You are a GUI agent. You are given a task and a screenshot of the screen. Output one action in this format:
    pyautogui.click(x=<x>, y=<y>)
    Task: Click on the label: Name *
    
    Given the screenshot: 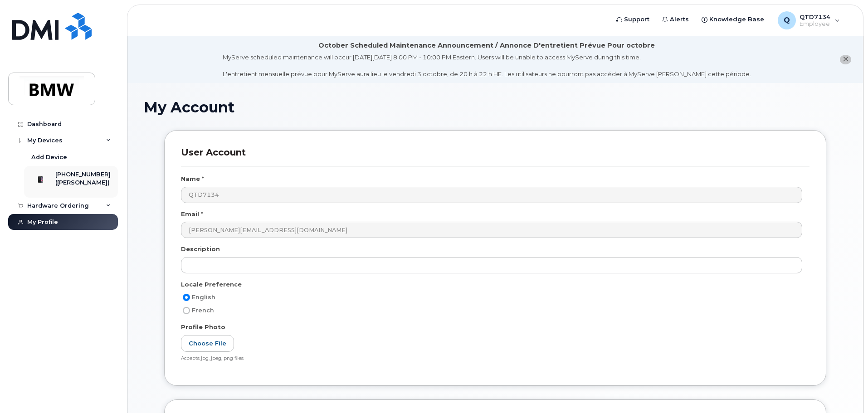 What is the action you would take?
    pyautogui.click(x=192, y=179)
    